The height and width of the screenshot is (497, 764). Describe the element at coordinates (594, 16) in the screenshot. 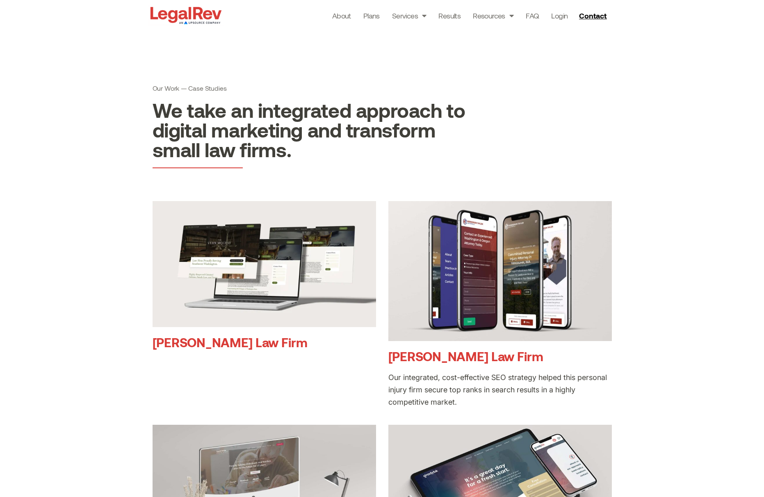

I see `a: Contact` at that location.